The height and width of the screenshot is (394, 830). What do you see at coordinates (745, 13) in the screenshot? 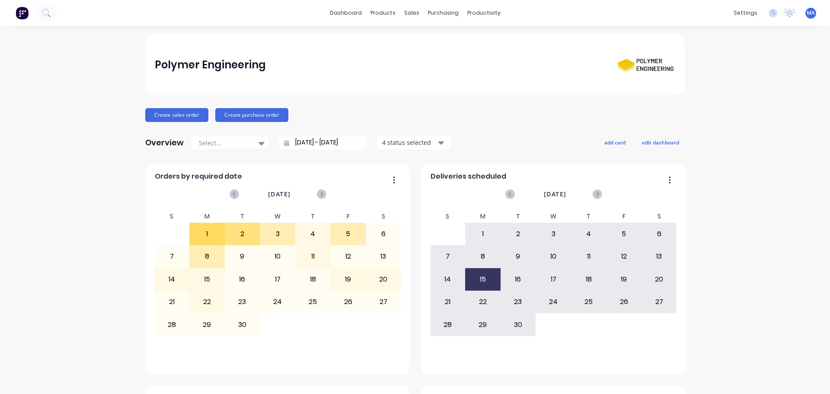
I see `div: settings` at bounding box center [745, 13].